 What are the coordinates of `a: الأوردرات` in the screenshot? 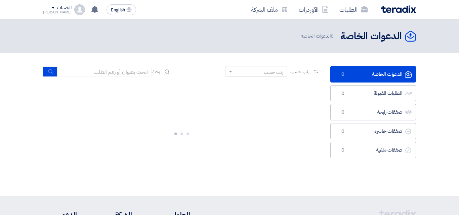 It's located at (313, 9).